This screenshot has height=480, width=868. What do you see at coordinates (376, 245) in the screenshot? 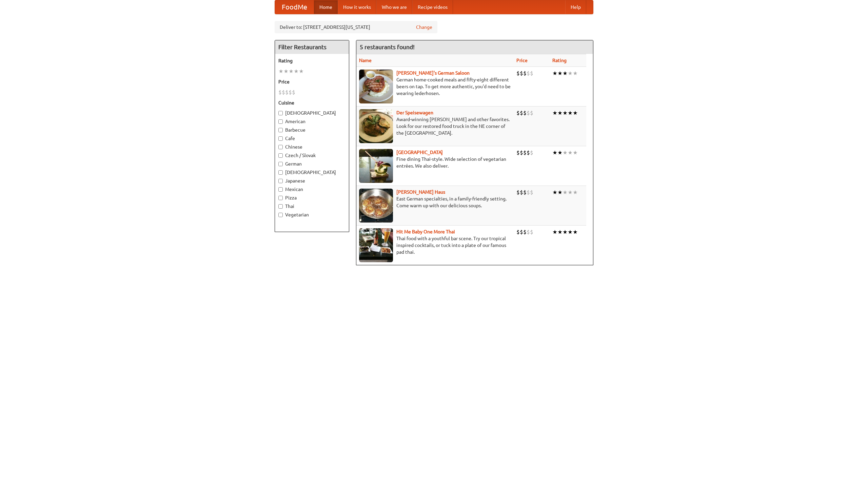
I see `img: babythai.jpg` at bounding box center [376, 245].